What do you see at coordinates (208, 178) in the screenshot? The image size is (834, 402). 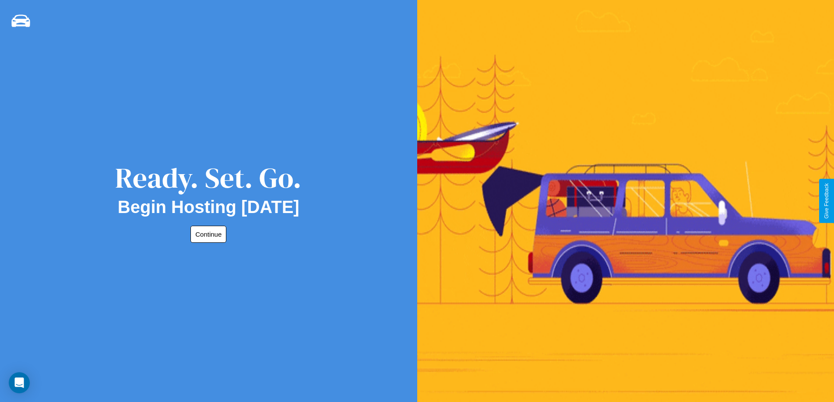 I see `div: Ready. Set. Go.` at bounding box center [208, 178].